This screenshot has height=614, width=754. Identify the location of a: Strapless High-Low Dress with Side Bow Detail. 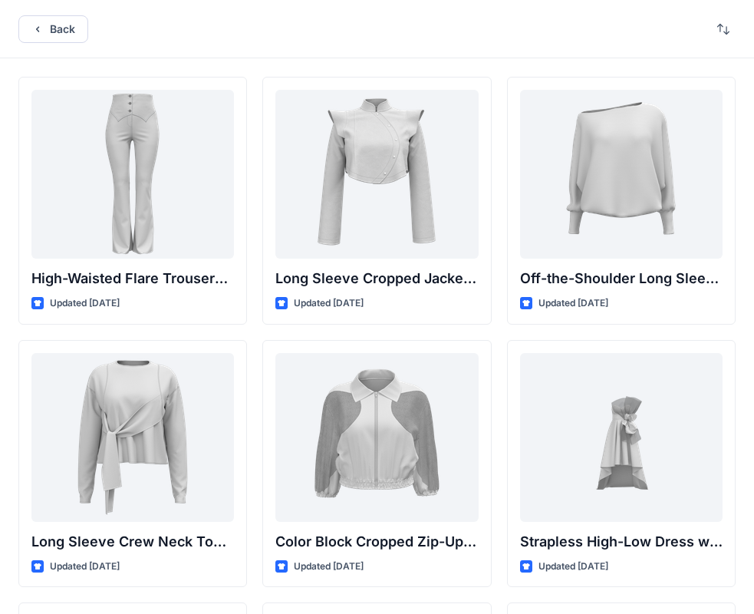
(622, 437).